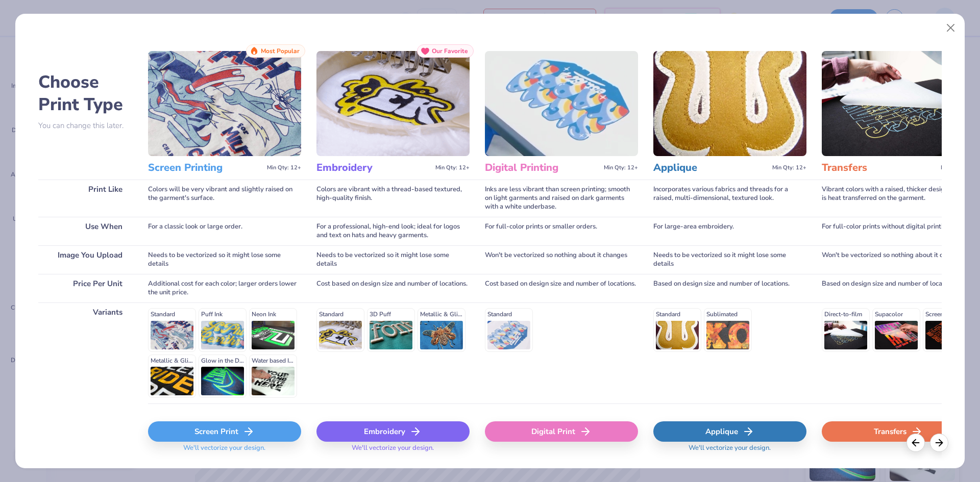  I want to click on img: Screen Printing, so click(224, 103).